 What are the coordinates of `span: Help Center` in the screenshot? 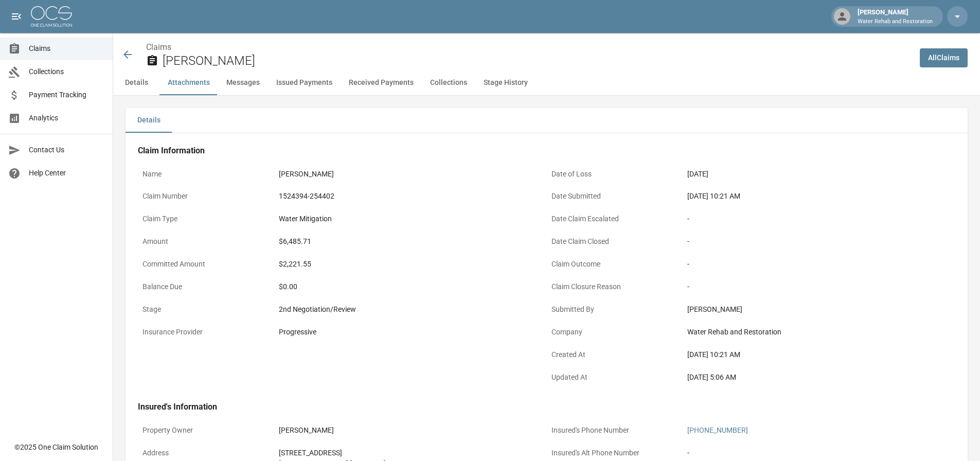 It's located at (66, 173).